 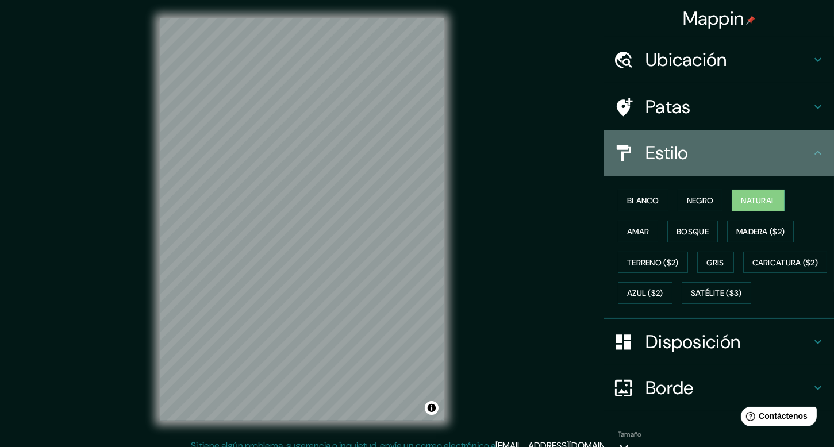 I want to click on font: Bosque, so click(x=693, y=232).